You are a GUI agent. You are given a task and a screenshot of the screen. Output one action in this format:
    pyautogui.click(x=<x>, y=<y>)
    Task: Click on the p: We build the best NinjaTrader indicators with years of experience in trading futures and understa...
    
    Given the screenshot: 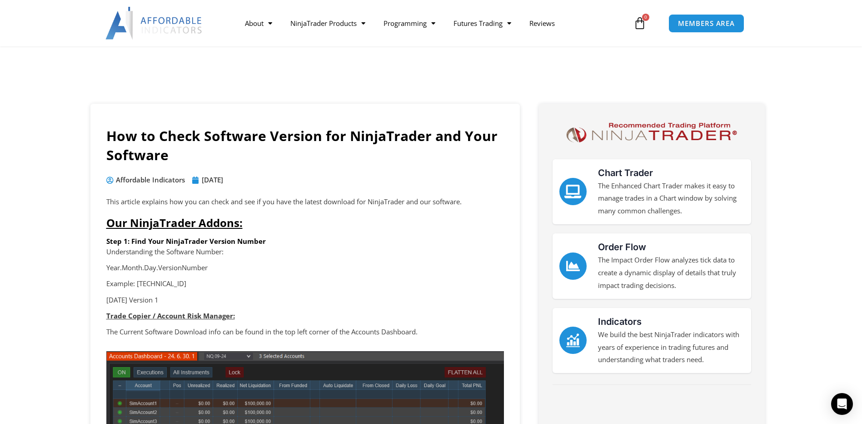 What is the action you would take?
    pyautogui.click(x=671, y=347)
    